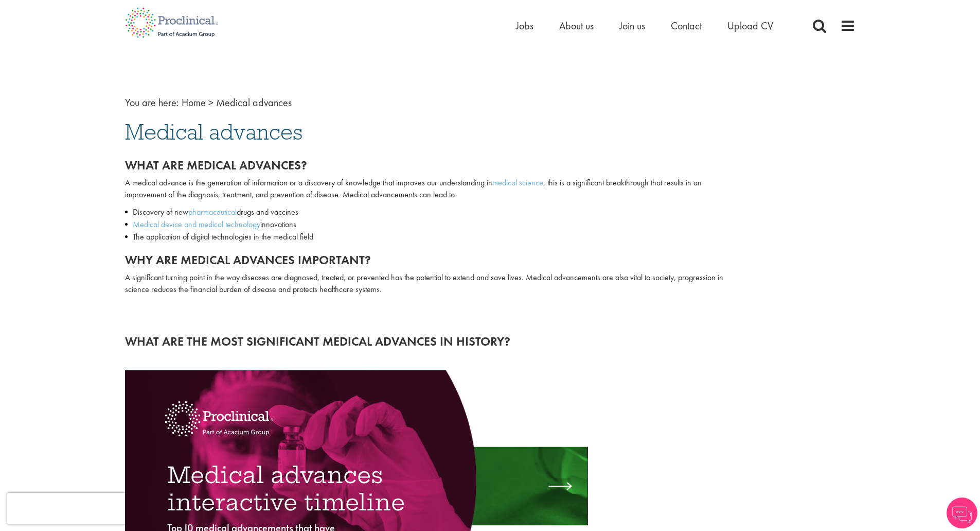 The width and height of the screenshot is (980, 531). Describe the element at coordinates (576, 26) in the screenshot. I see `span: About us` at that location.